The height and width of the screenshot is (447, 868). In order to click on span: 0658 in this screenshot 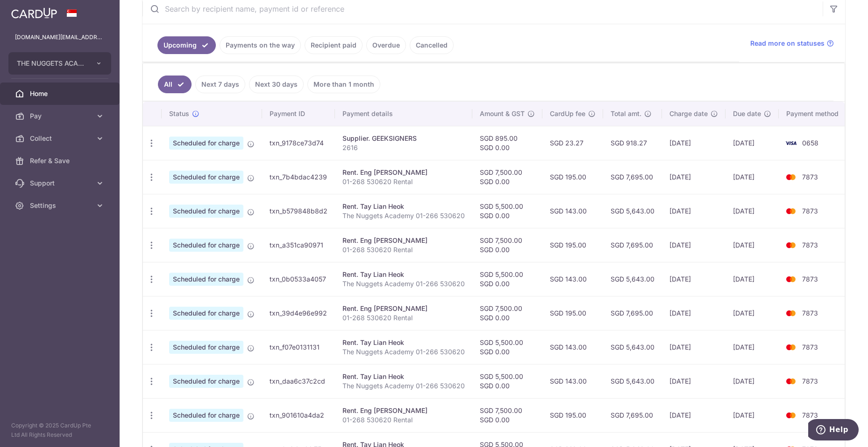, I will do `click(810, 143)`.